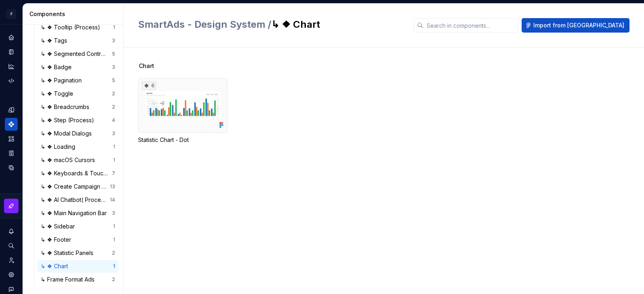 This screenshot has height=294, width=644. What do you see at coordinates (76, 173) in the screenshot?
I see `div: ↳ ❖ Keyboards & Touch ID` at bounding box center [76, 173].